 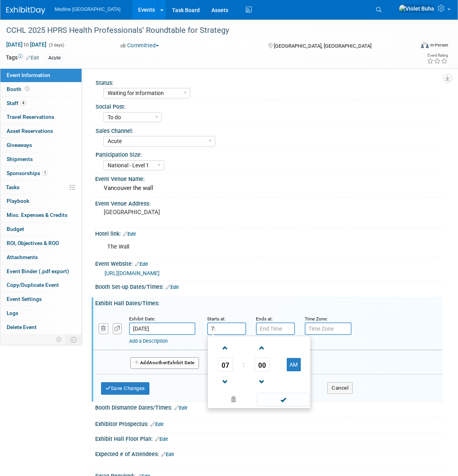 What do you see at coordinates (37, 215) in the screenshot?
I see `span: Misc. Expenses & Credits` at bounding box center [37, 215].